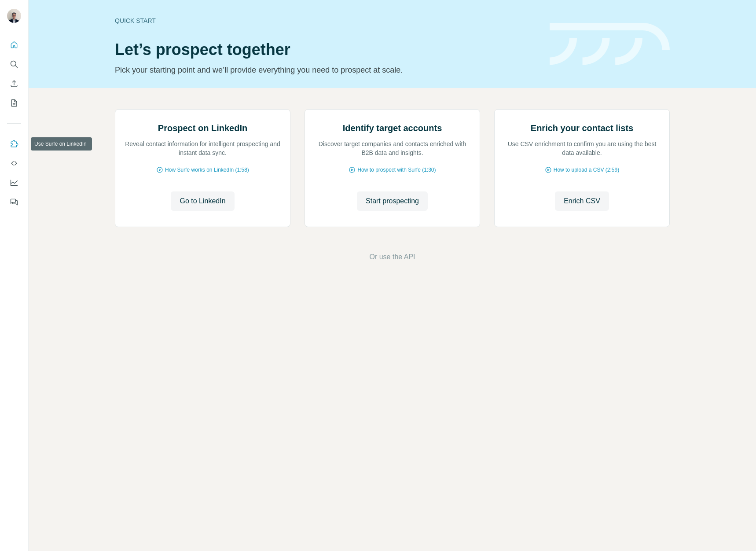 This screenshot has height=551, width=756. Describe the element at coordinates (14, 16) in the screenshot. I see `img: Avatar` at that location.